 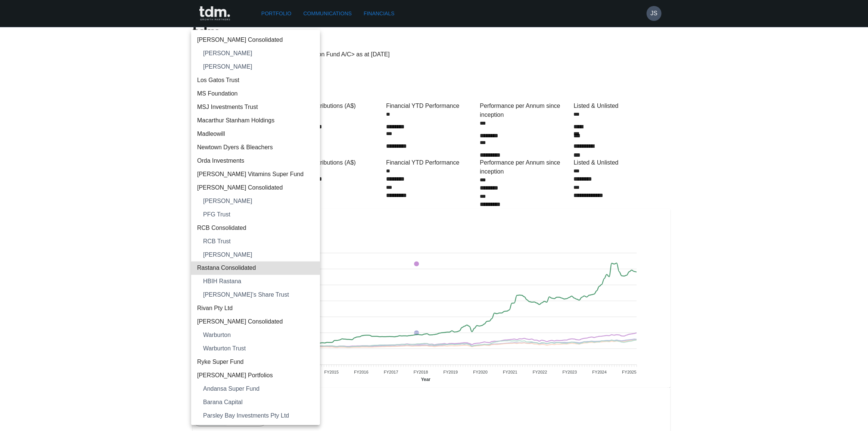 What do you see at coordinates (258, 281) in the screenshot?
I see `span: HBIH Rastana` at bounding box center [258, 281].